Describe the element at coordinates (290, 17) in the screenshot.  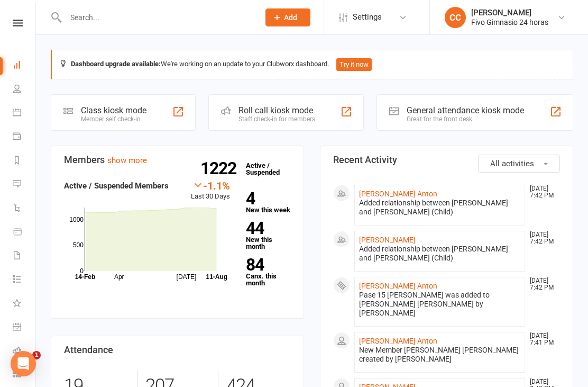
I see `span: Add` at that location.